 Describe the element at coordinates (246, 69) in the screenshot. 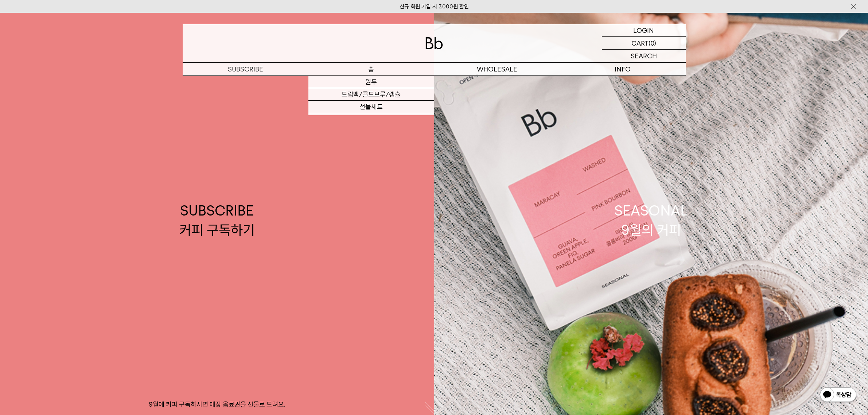

I see `p: SUBSCRIBE` at that location.